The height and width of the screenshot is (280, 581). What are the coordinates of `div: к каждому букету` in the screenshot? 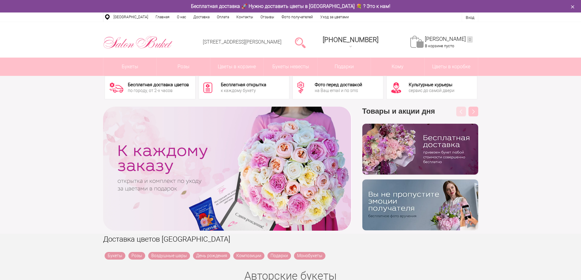 It's located at (244, 91).